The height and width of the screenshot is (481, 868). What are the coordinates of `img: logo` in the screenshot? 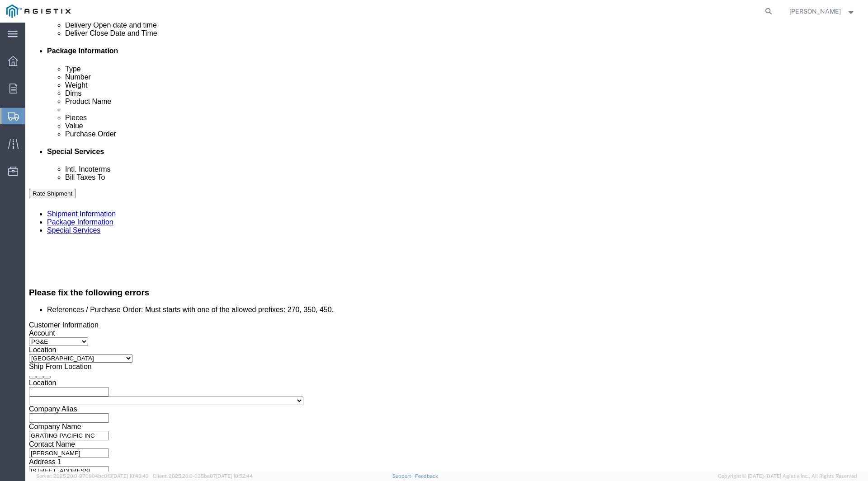 It's located at (38, 11).